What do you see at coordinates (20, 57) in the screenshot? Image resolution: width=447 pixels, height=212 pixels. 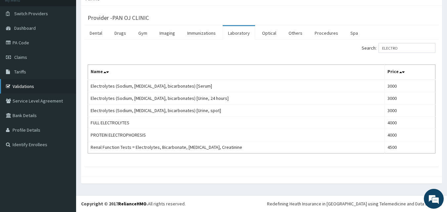 I see `span: Claims` at bounding box center [20, 57].